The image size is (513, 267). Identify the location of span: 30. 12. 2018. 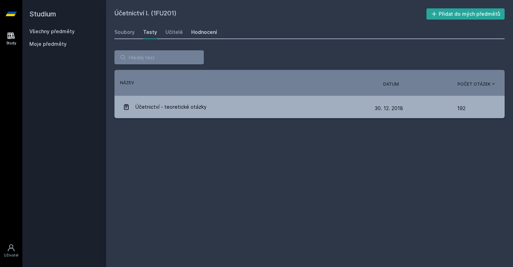
(389, 108).